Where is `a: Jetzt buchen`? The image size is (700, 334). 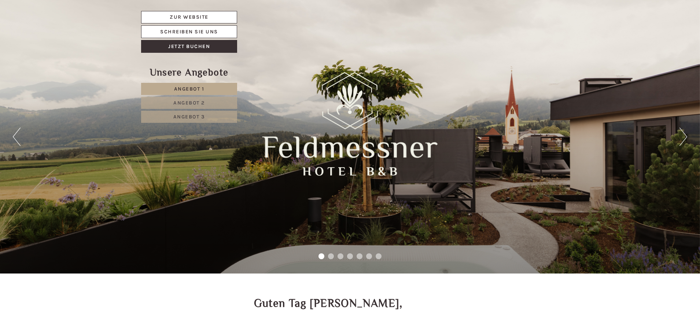 a: Jetzt buchen is located at coordinates (189, 46).